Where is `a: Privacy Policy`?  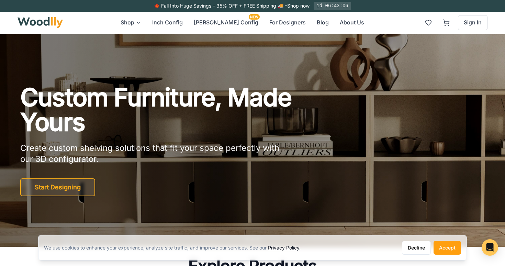
a: Privacy Policy is located at coordinates (283, 247).